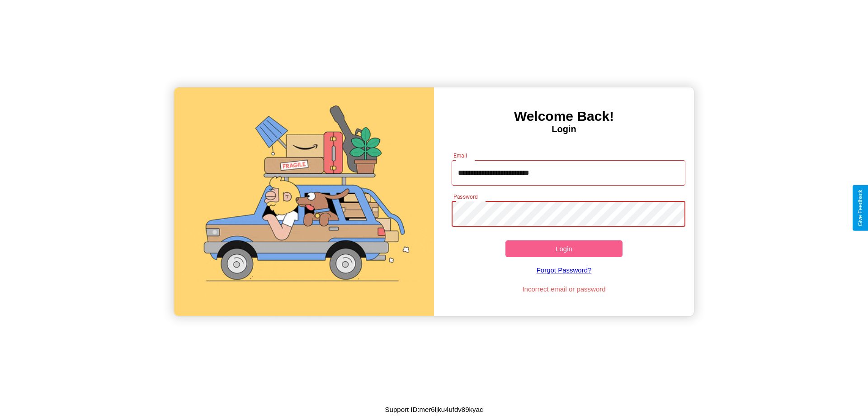  What do you see at coordinates (434, 409) in the screenshot?
I see `p: Support ID: mer6ljku4ufdv89kyac` at bounding box center [434, 409].